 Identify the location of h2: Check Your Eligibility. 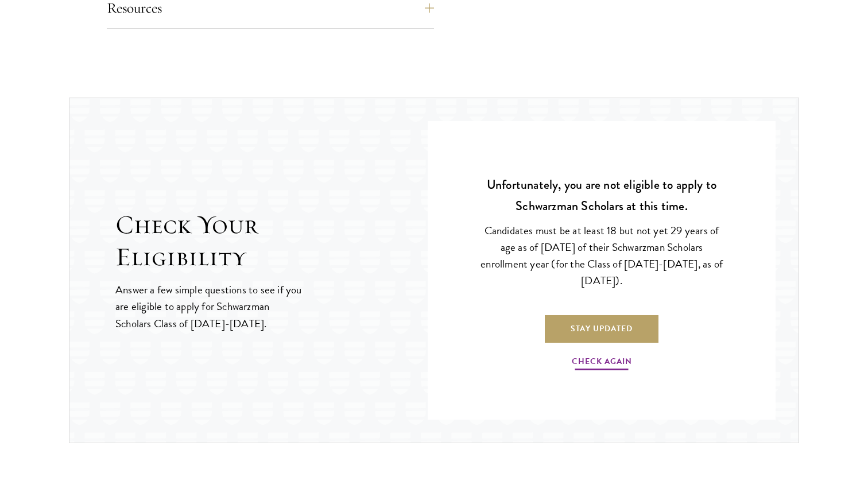
(271, 241).